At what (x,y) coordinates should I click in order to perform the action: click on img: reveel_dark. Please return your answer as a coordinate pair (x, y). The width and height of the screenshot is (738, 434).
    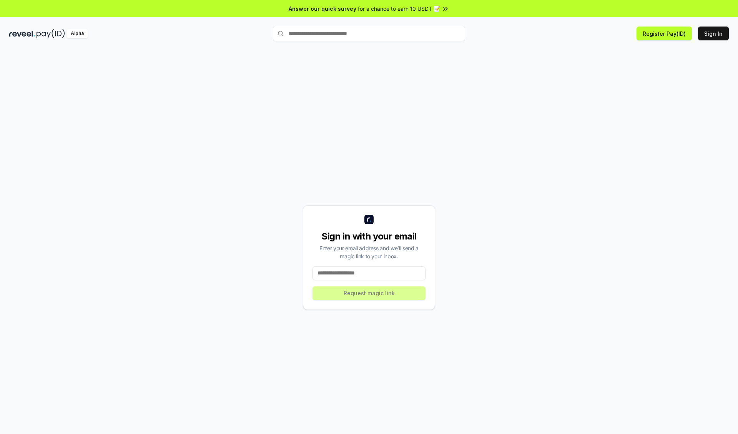
    Looking at the image, I should click on (22, 33).